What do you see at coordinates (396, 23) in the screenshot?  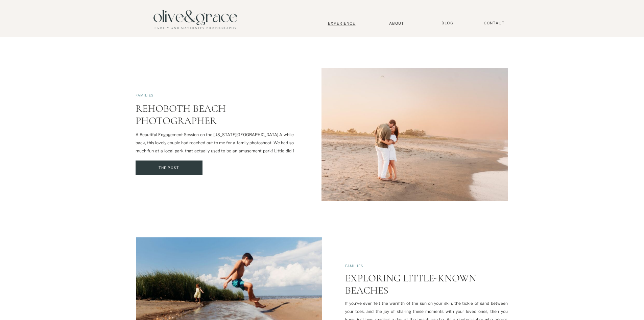 I see `a: About` at bounding box center [396, 23].